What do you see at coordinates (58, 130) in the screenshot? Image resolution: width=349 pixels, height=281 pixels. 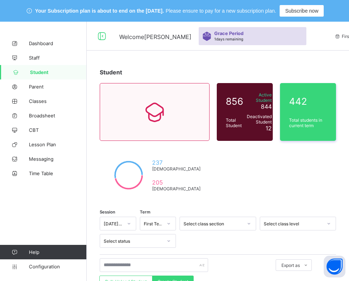 I see `span: CBT` at bounding box center [58, 130].